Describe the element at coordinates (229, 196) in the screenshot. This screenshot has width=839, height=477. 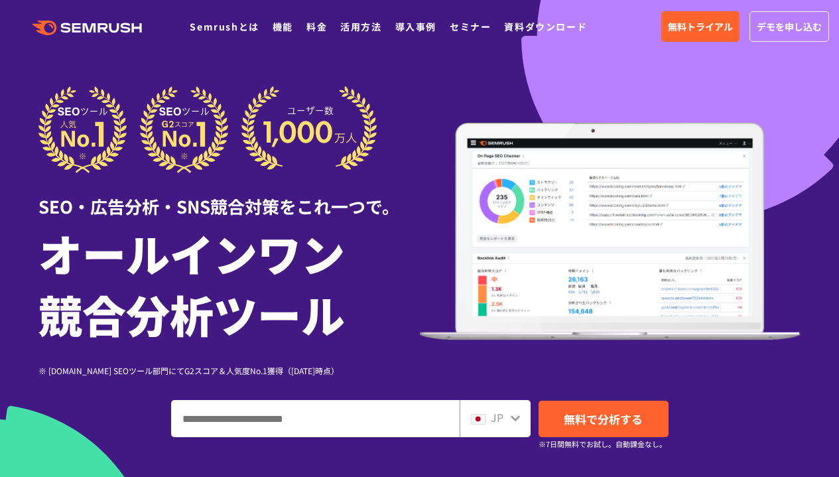
I see `div: SEO・広告分析・SNS競合対策をこれ一つで。` at that location.